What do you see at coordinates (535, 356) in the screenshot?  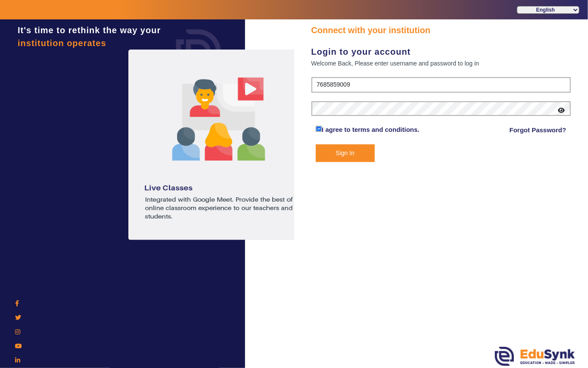 I see `img: edusynk.png` at bounding box center [535, 356].